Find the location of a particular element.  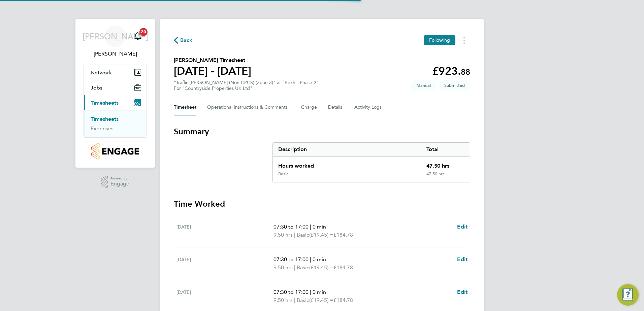

span: Powered by is located at coordinates (120, 178).